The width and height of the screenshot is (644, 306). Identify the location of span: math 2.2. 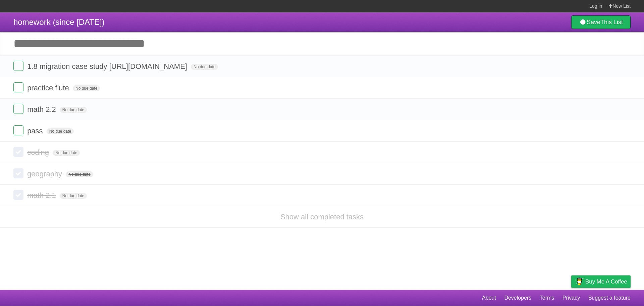
(42, 109).